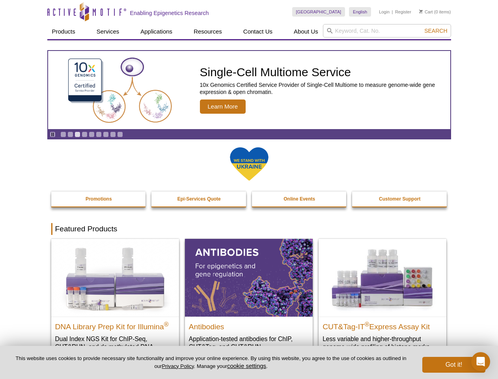 Image resolution: width=498 pixels, height=379 pixels. What do you see at coordinates (199, 199) in the screenshot?
I see `a: Epi-Services Quote` at bounding box center [199, 199].